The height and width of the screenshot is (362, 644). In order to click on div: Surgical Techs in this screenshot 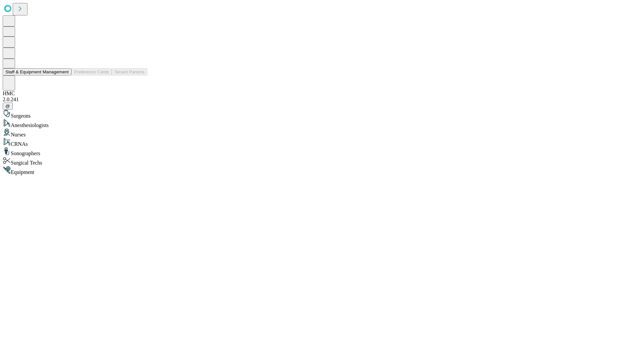, I will do `click(322, 161)`.